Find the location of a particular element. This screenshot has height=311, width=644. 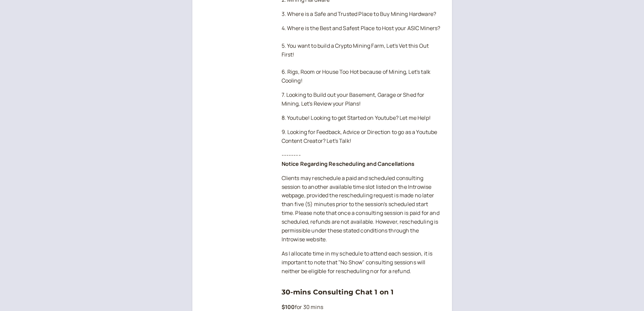

a: 30-mins Consulting Chat 1 on 1 is located at coordinates (338, 292).